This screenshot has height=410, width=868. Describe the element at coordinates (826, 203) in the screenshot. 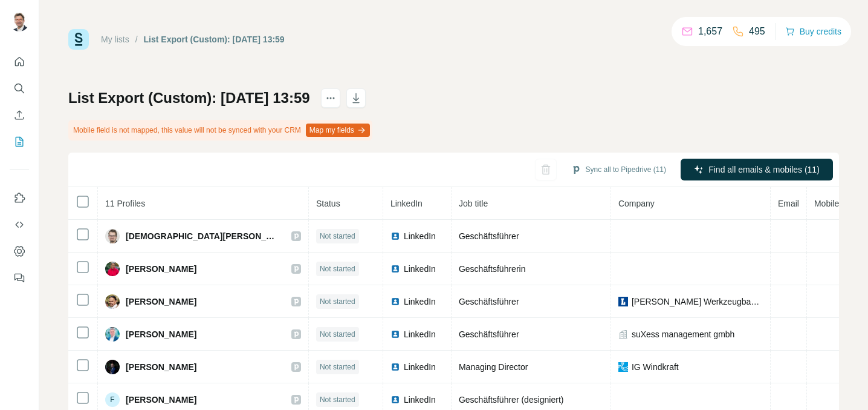

I see `span: Mobile` at that location.